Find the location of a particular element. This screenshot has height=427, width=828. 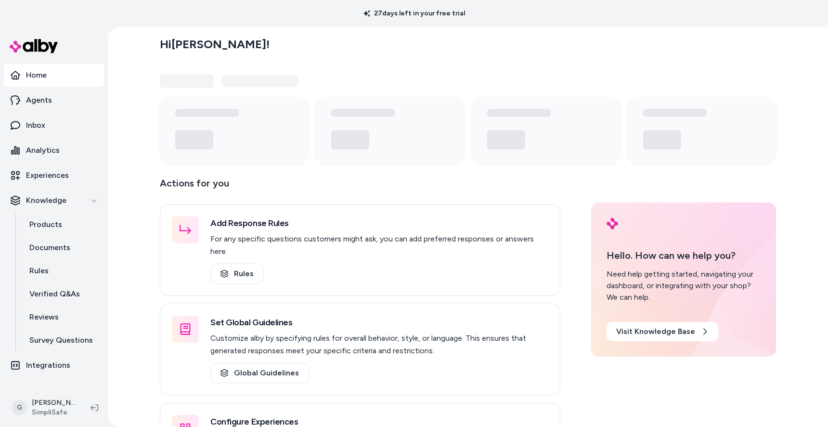

p: Actions for you is located at coordinates (360, 187).